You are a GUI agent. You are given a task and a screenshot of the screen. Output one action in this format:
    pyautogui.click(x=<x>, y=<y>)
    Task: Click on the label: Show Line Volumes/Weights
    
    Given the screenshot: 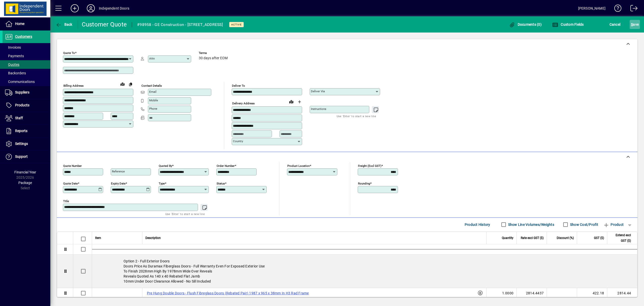 What is the action you would take?
    pyautogui.click(x=530, y=224)
    